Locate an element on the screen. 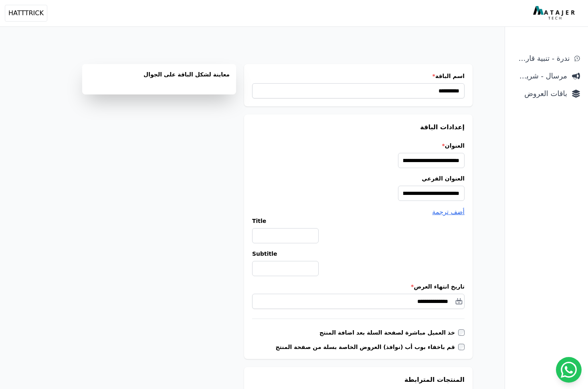  label: Subtitle is located at coordinates (359, 254).